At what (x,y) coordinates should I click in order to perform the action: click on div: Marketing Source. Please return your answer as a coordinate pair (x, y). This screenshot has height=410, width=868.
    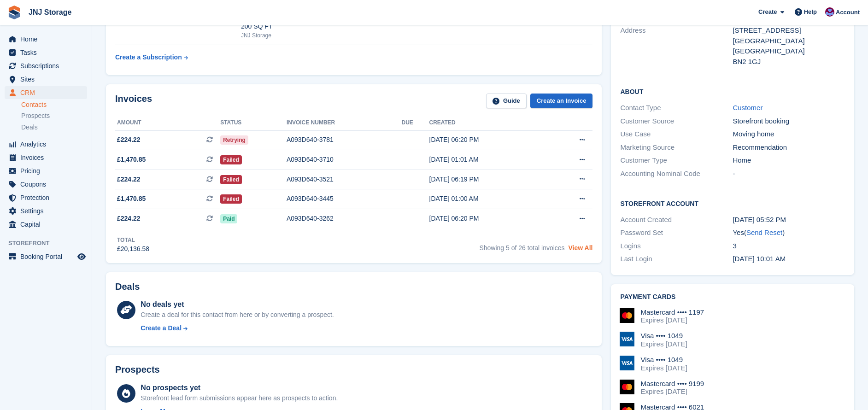
    Looking at the image, I should click on (676, 148).